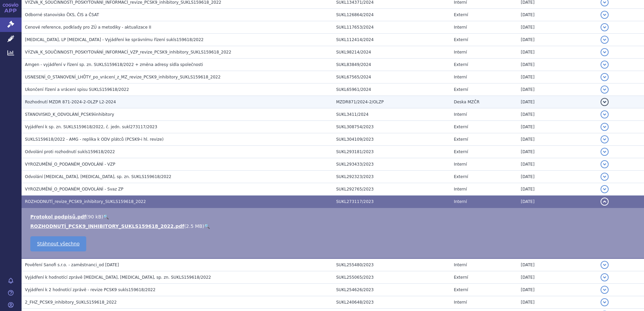  I want to click on td: SUKL83849/2024, so click(391, 65).